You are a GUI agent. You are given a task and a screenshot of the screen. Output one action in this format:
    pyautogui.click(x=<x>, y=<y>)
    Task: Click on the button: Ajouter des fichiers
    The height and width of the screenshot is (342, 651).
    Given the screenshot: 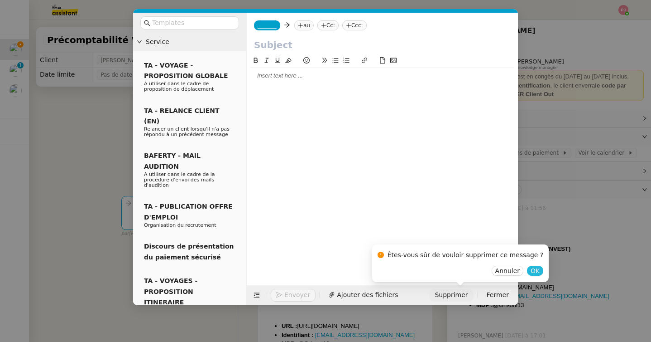 What is the action you would take?
    pyautogui.click(x=363, y=295)
    